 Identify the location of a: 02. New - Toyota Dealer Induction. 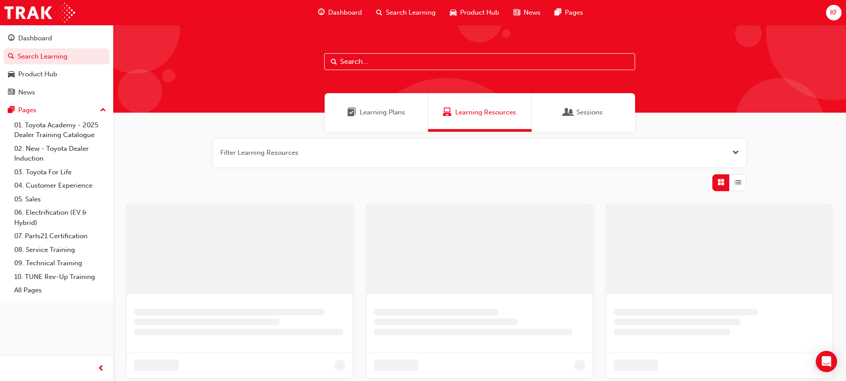
(60, 154).